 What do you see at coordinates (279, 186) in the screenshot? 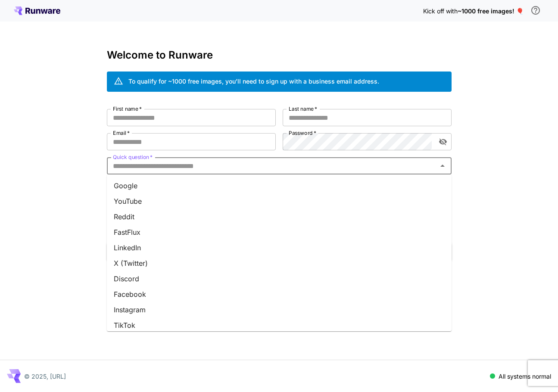
I see `li: Google` at bounding box center [279, 186].